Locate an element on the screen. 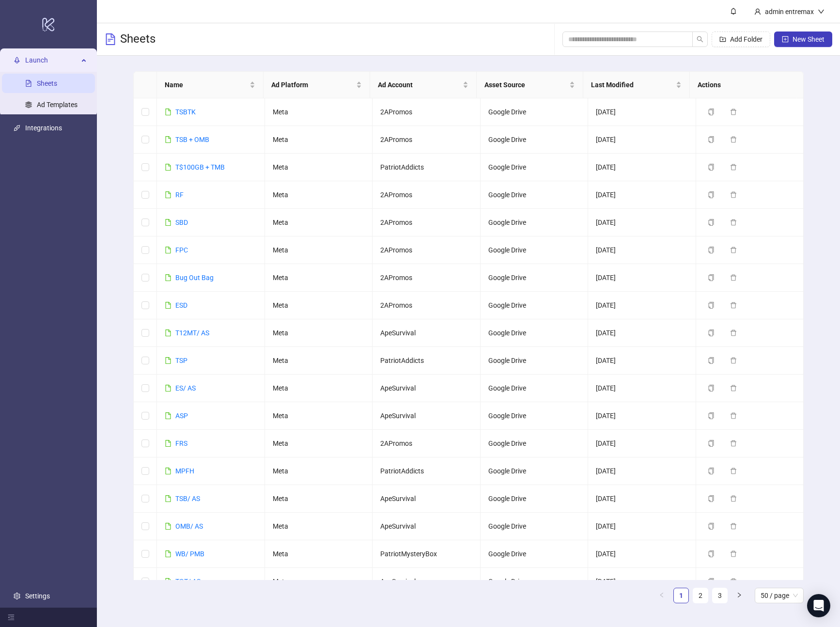  li: 1 is located at coordinates (681, 596).